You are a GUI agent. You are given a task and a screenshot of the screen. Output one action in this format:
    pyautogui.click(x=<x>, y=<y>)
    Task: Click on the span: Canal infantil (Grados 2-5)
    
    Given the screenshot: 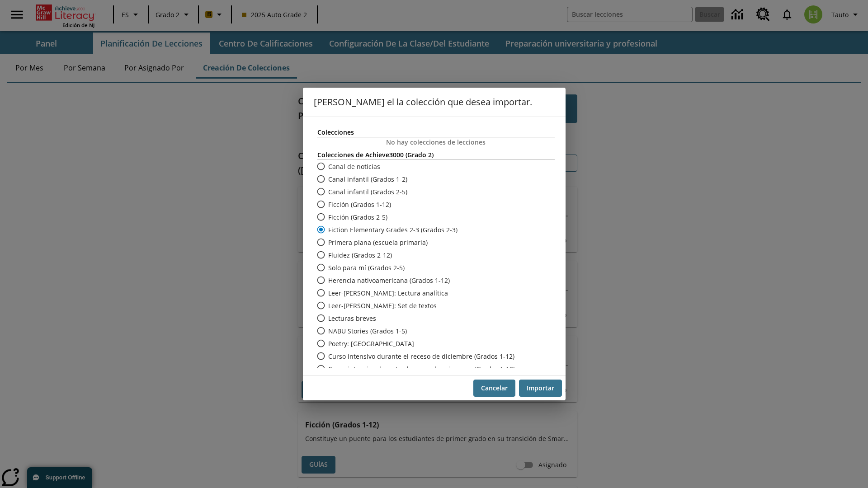 What is the action you would take?
    pyautogui.click(x=367, y=192)
    